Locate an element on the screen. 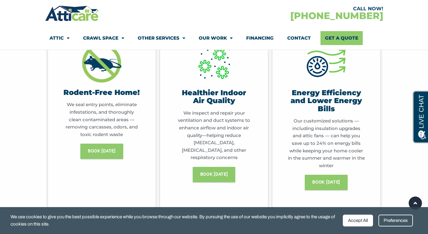 Image resolution: width=428 pixels, height=234 pixels. span: Opens a chat window is located at coordinates (32, 8).